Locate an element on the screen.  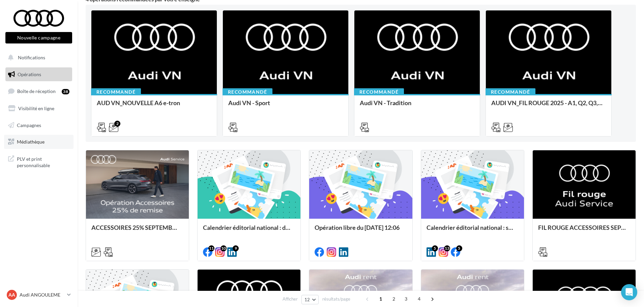
div: Open Intercom Messenger is located at coordinates (629, 292).